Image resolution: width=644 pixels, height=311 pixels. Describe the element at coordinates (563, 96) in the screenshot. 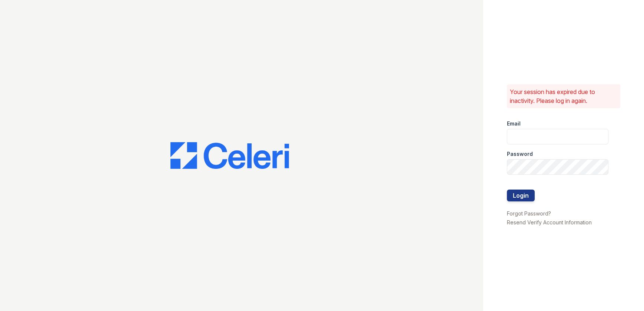

I see `p: Your session has expired due to inactivity. Please log in again.` at that location.